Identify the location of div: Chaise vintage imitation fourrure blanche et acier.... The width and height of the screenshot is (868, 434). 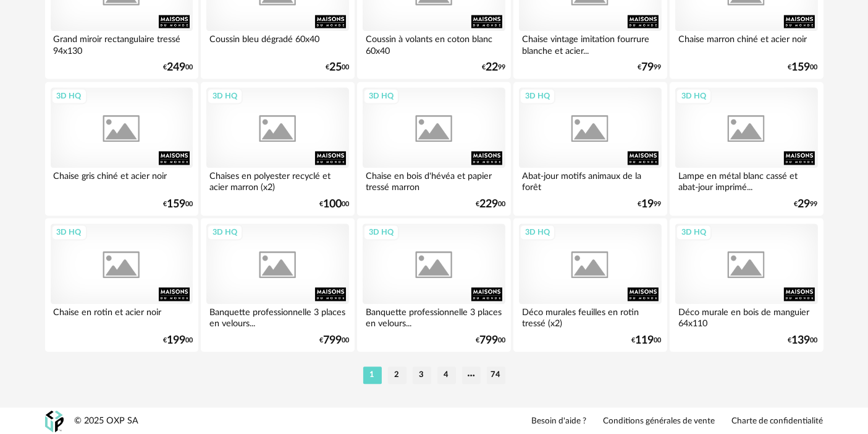
(590, 44).